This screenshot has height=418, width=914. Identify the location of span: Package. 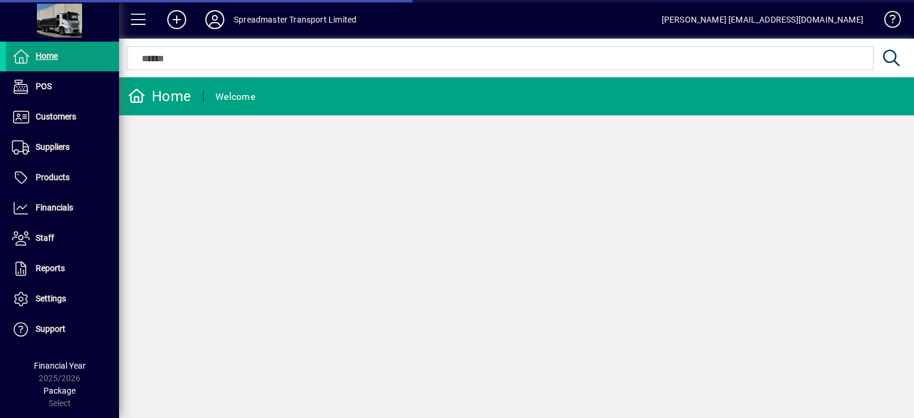
(60, 391).